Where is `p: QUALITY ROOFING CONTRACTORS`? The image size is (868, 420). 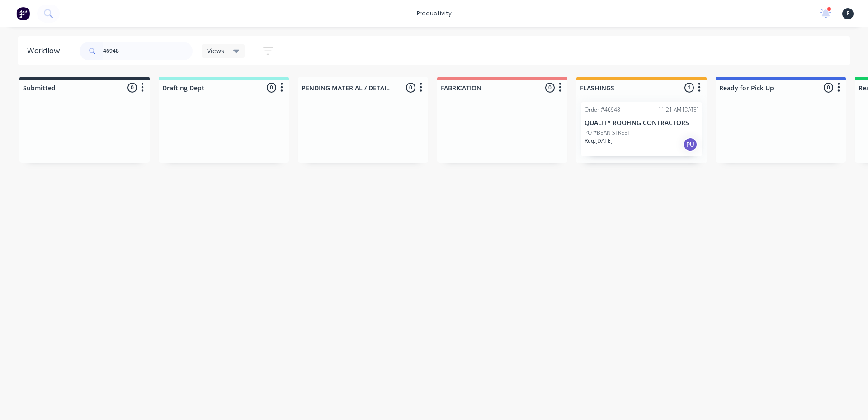
p: QUALITY ROOFING CONTRACTORS is located at coordinates (641, 123).